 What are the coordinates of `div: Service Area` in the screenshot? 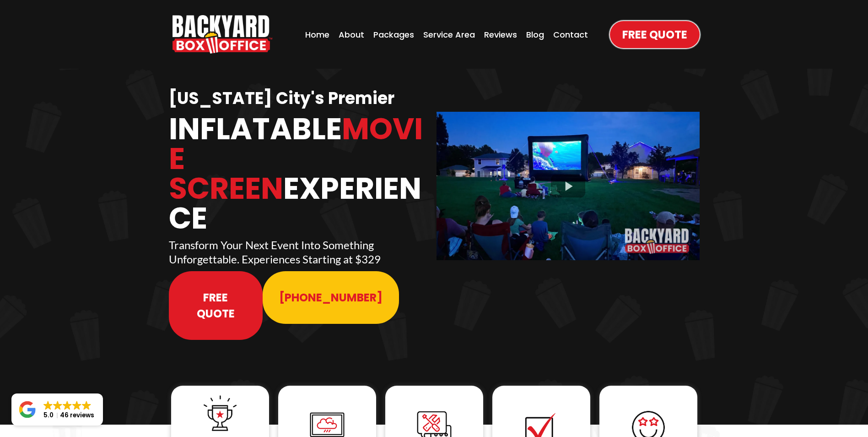 It's located at (449, 35).